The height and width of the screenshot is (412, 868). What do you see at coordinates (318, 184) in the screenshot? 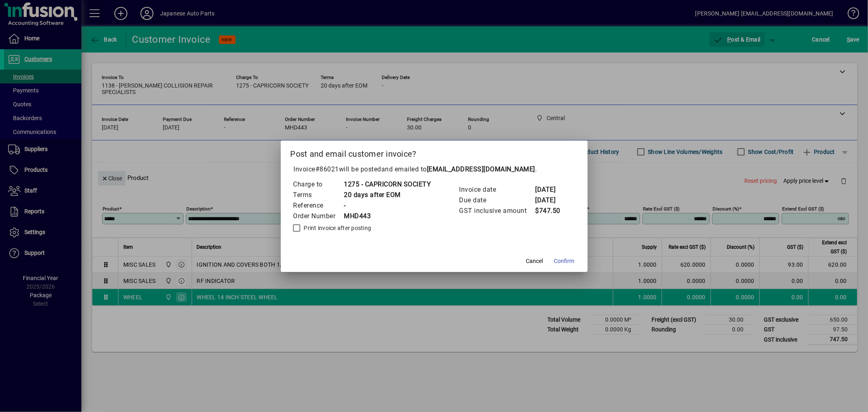
I see `td: Charge to` at bounding box center [318, 184].